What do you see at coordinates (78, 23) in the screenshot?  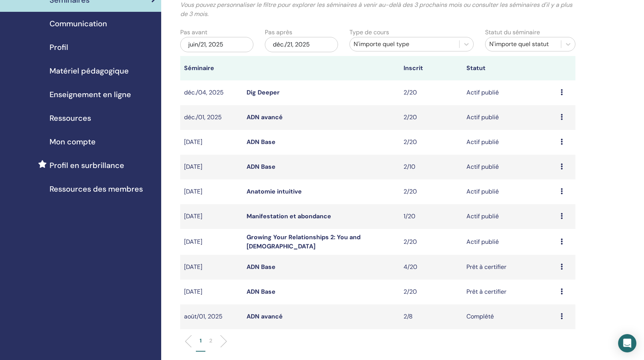 I see `span: Communication` at bounding box center [78, 23].